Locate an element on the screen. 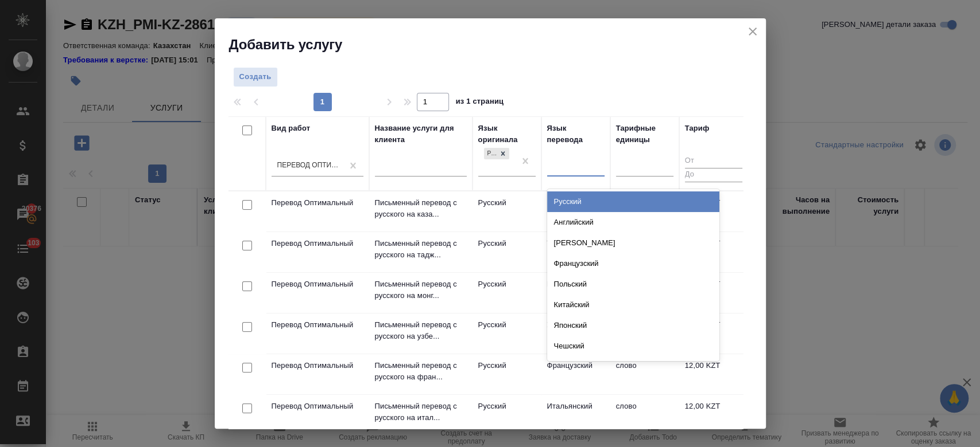 This screenshot has height=447, width=980. div: Язык оригинала is located at coordinates (507, 135).